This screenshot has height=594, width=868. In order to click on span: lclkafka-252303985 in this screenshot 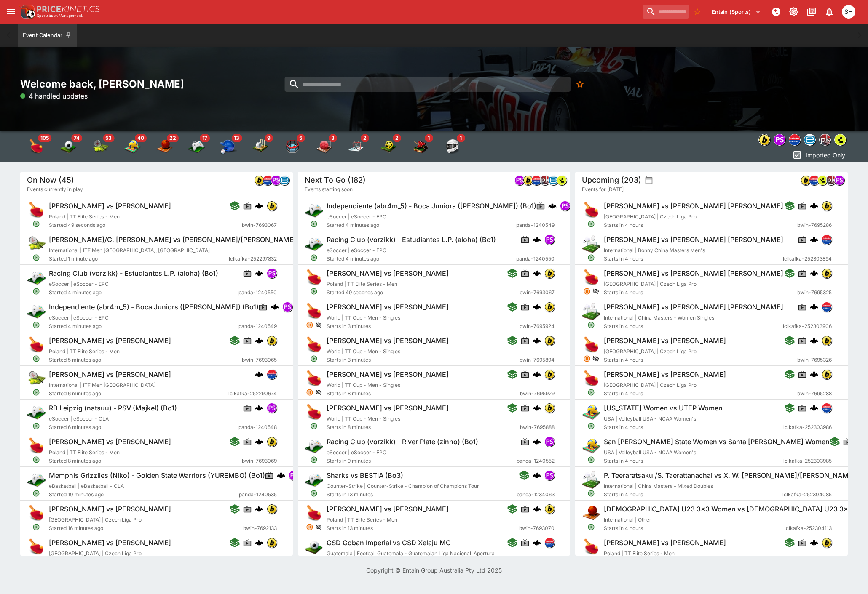, I will do `click(808, 461)`.